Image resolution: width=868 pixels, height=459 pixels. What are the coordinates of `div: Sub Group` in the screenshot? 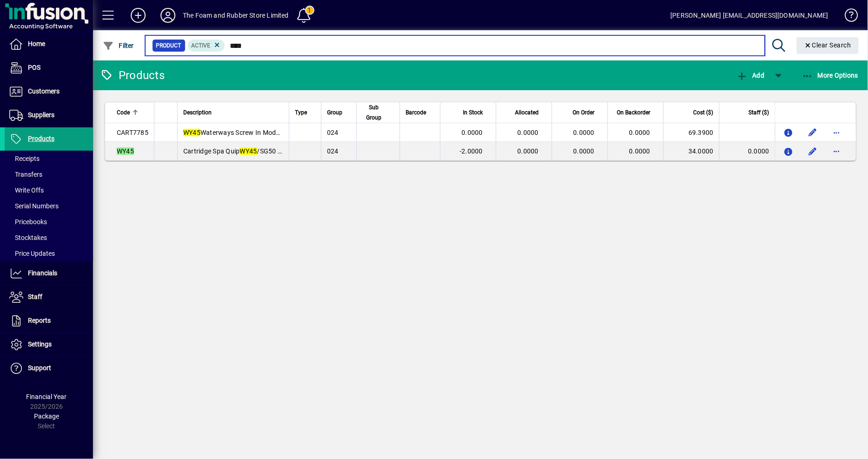 It's located at (378, 112).